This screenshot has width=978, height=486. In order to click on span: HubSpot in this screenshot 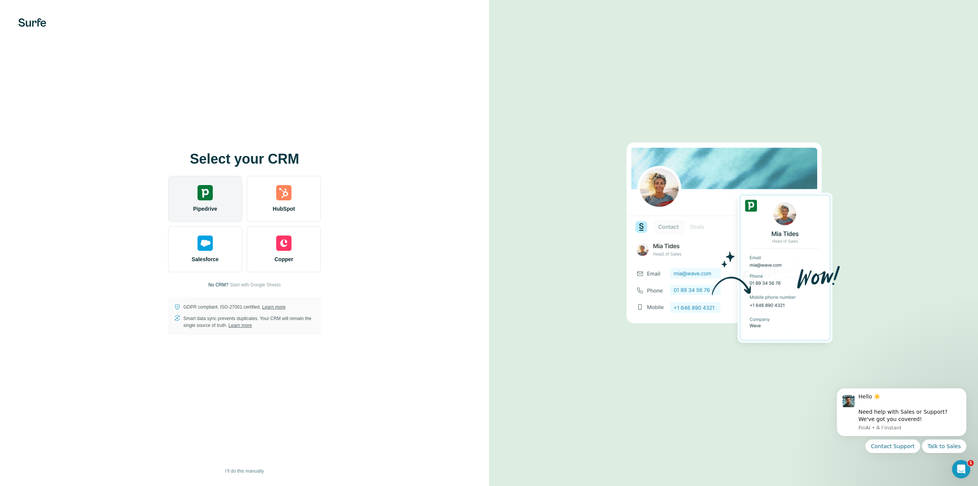, I will do `click(284, 209)`.